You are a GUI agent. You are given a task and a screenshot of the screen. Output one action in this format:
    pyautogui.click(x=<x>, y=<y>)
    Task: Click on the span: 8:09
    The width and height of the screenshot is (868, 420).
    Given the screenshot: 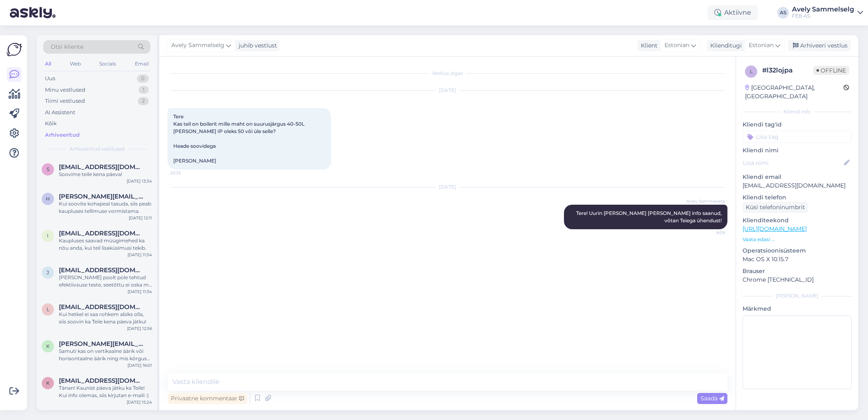 What is the action you would take?
    pyautogui.click(x=710, y=232)
    